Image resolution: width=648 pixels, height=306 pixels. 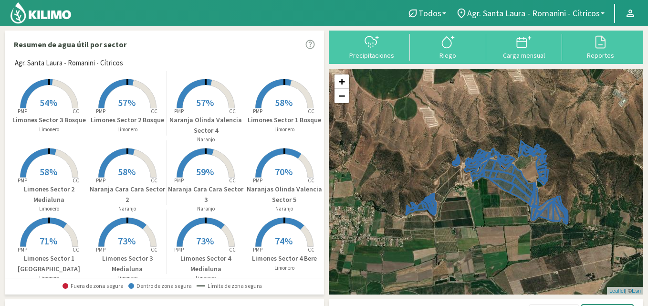 I want to click on p: Limones Sector 4 Bere, so click(x=284, y=258).